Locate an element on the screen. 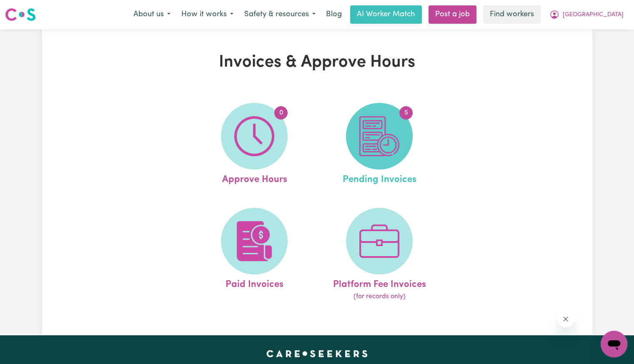 Image resolution: width=634 pixels, height=364 pixels. button: My Account is located at coordinates (587, 15).